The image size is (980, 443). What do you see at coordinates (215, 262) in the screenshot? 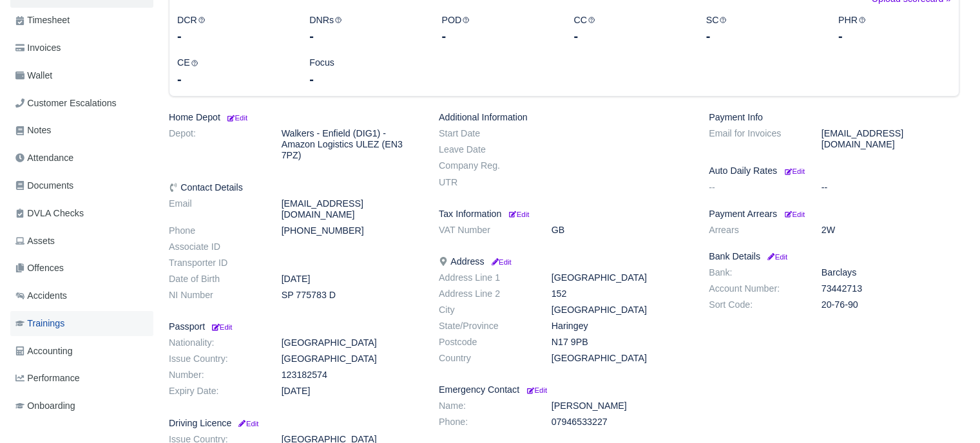
I see `dt: Transporter ID` at bounding box center [215, 262].